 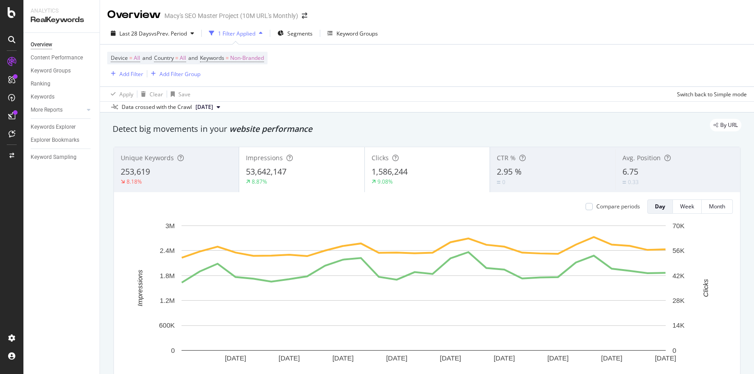 I want to click on div: Add Filter, so click(x=131, y=74).